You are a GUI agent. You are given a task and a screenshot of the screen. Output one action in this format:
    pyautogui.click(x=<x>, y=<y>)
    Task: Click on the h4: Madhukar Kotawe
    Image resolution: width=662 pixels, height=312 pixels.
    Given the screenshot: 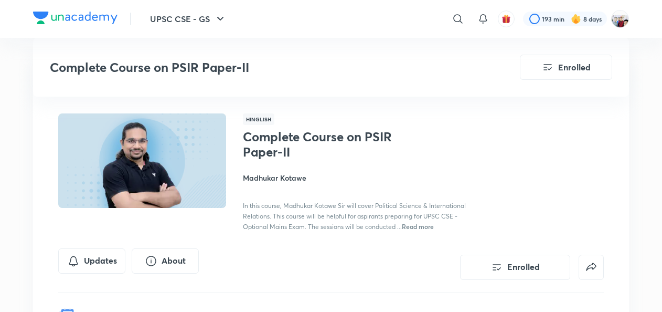 What is the action you would take?
    pyautogui.click(x=361, y=177)
    